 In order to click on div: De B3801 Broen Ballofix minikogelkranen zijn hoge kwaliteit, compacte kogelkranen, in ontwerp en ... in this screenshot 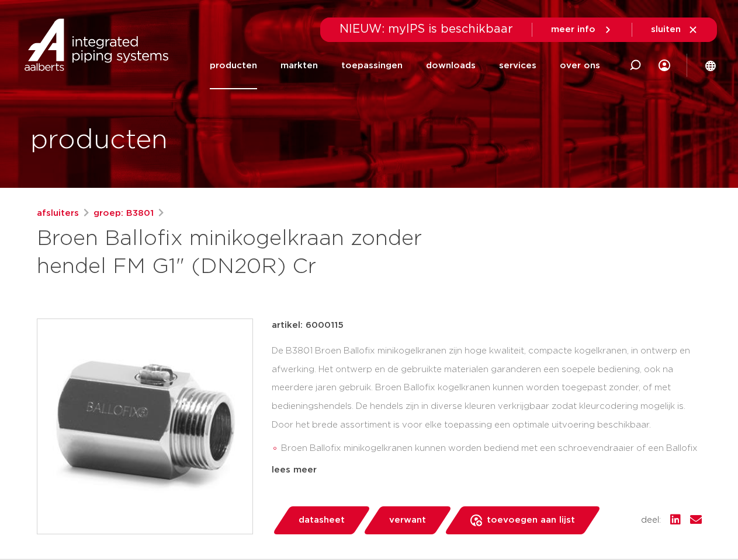, I will do `click(486, 401)`.